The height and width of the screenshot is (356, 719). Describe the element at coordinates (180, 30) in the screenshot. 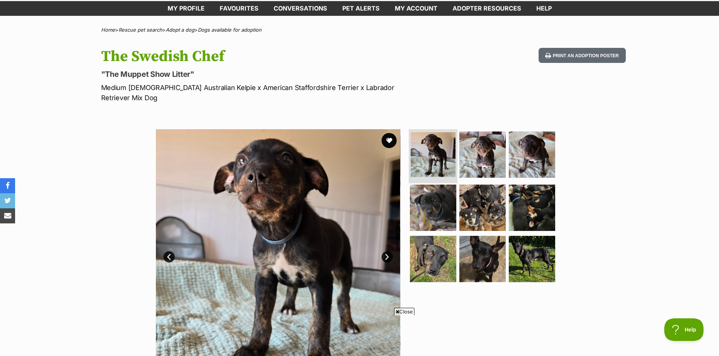

I see `a: Adopt a dog` at that location.